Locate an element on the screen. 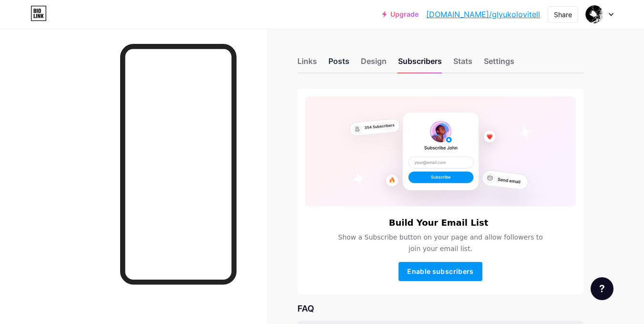 The height and width of the screenshot is (324, 644). button: Enable subscribers is located at coordinates (441, 272).